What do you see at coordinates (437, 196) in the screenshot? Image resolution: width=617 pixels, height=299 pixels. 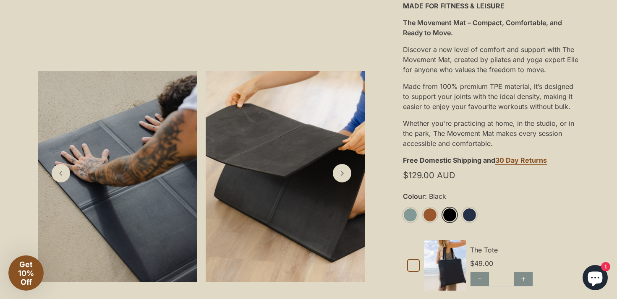 I see `span: Black` at bounding box center [437, 196].